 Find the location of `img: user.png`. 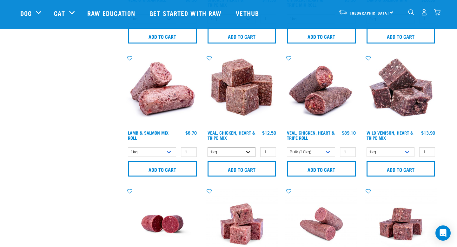

img: user.png is located at coordinates (424, 12).